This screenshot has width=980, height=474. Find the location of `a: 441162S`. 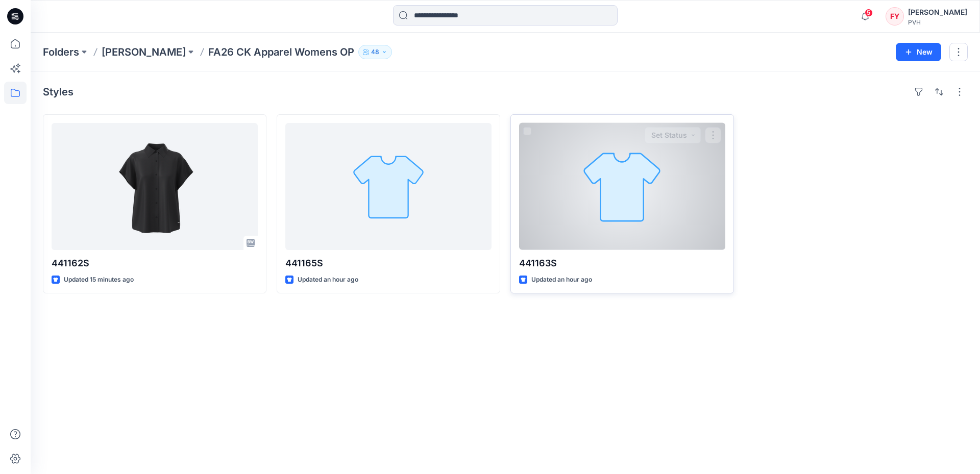

a: 441162S is located at coordinates (155, 186).